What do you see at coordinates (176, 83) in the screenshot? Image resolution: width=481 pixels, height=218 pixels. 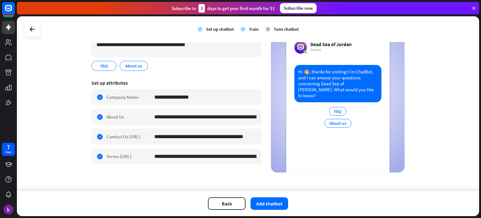 I see `div: Set up attributes` at bounding box center [176, 83].